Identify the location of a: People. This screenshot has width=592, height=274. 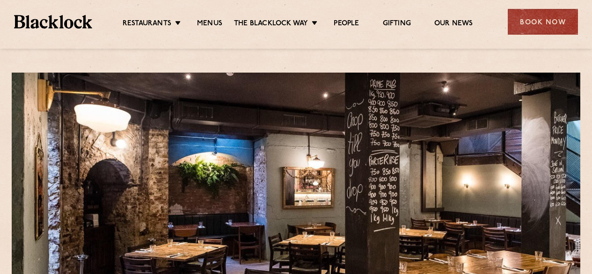
(346, 24).